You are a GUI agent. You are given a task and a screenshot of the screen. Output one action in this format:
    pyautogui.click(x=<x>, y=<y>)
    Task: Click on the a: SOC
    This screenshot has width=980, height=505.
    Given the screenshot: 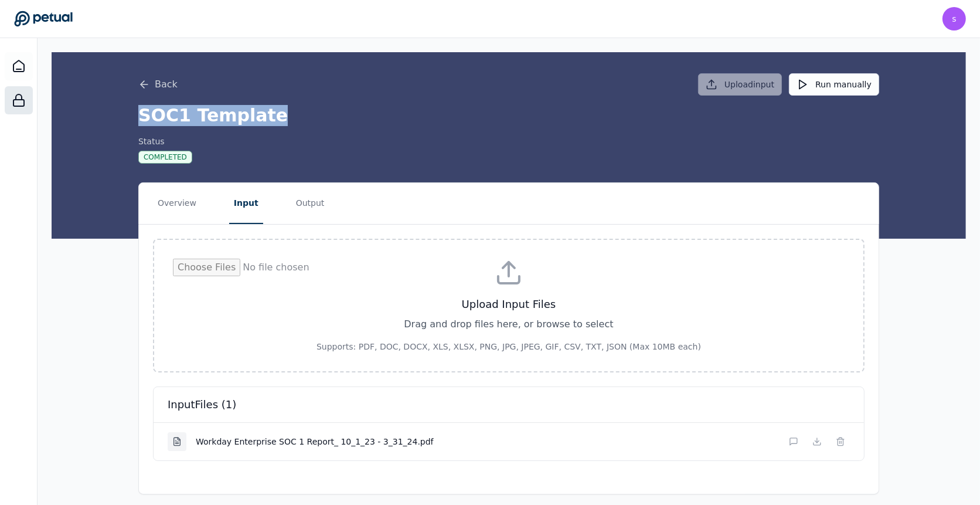 What is the action you would take?
    pyautogui.click(x=18, y=100)
    